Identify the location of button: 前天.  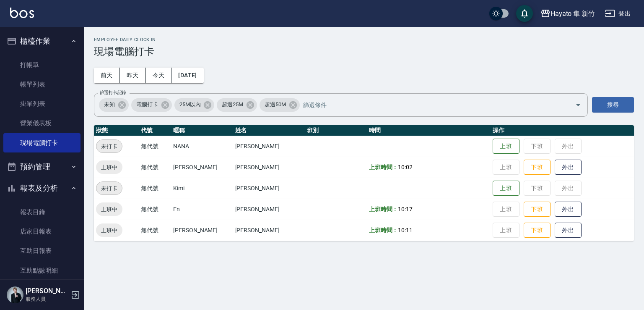
(107, 75).